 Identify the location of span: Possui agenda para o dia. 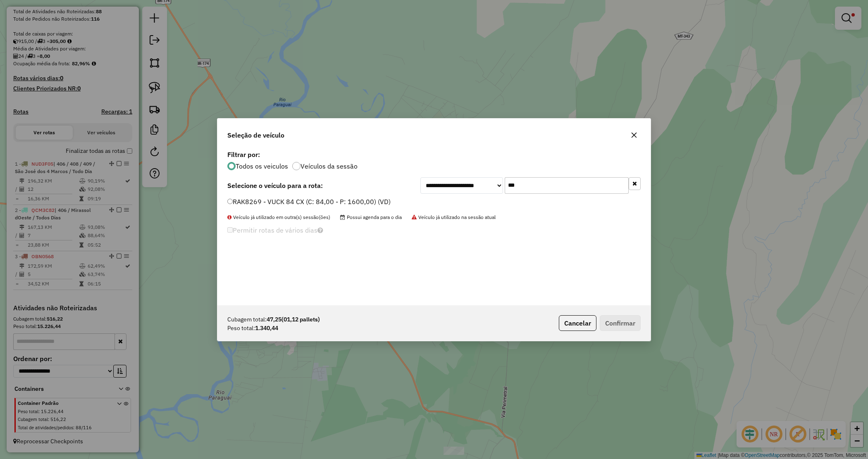
(371, 217).